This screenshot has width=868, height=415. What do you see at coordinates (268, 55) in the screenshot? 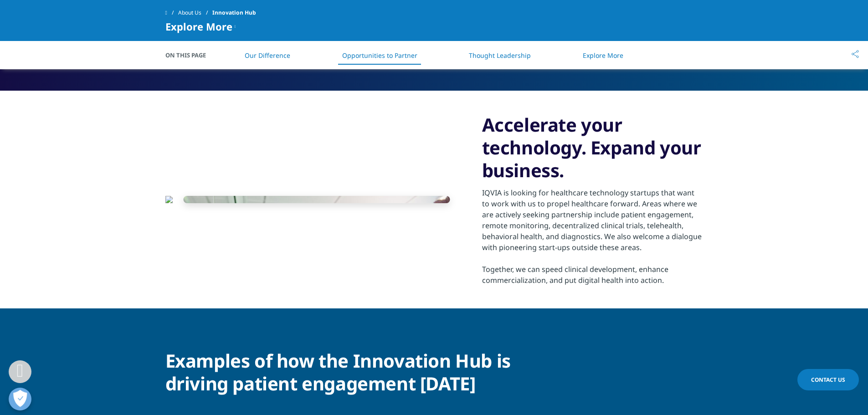
I see `a: Our Difference` at bounding box center [268, 55].